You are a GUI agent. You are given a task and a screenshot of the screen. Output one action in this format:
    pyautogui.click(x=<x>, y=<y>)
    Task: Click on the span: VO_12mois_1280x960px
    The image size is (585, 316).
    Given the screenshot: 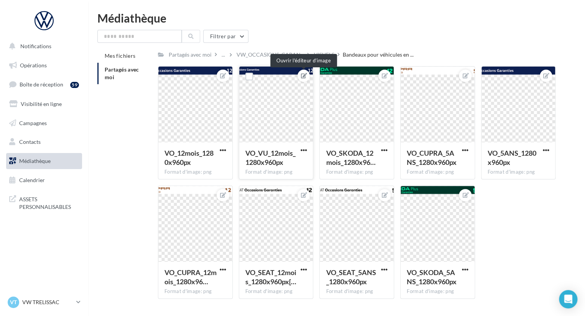 What is the action you would take?
    pyautogui.click(x=189, y=158)
    